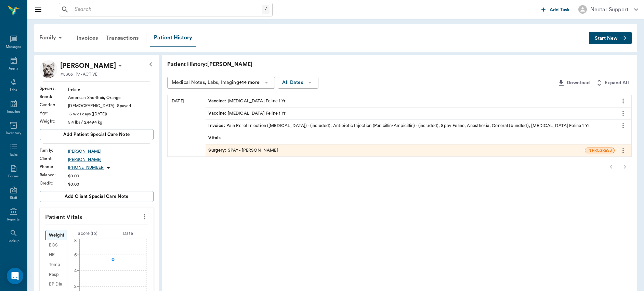 The width and height of the screenshot is (644, 291). I want to click on span: Vitals, so click(215, 138).